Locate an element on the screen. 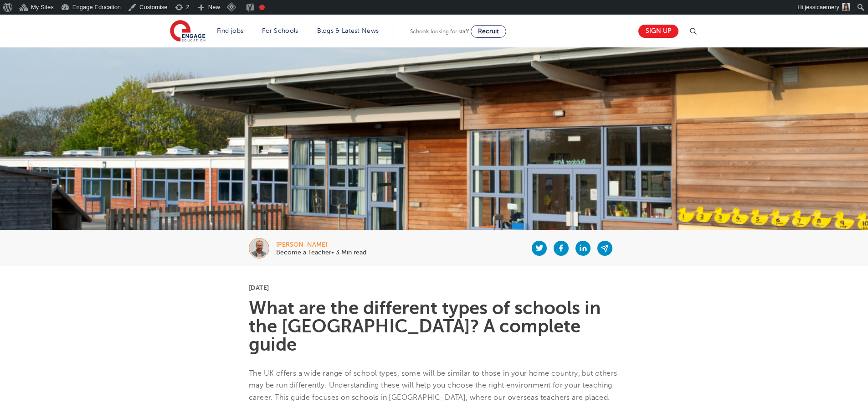  p: Become a Teacher• 3 Min read is located at coordinates (321, 253).